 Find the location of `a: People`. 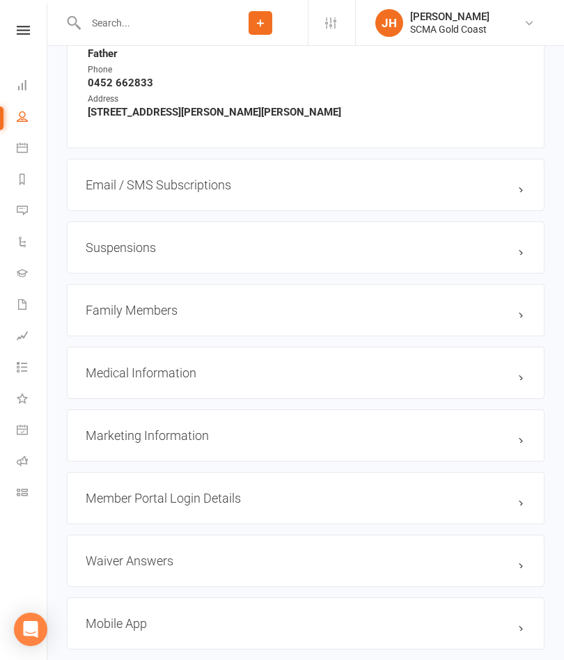

a: People is located at coordinates (32, 118).